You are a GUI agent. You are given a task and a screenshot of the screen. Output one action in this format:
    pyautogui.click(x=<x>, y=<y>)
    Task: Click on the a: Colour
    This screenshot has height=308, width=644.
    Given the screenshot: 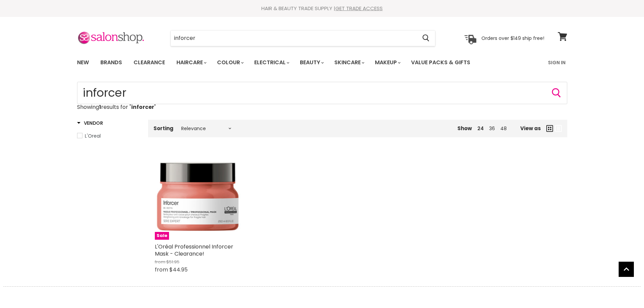 What is the action you would take?
    pyautogui.click(x=230, y=63)
    